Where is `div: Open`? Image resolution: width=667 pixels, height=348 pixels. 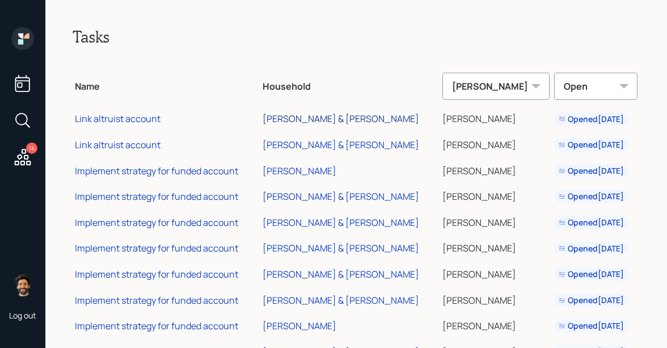 div: Open is located at coordinates (596, 86).